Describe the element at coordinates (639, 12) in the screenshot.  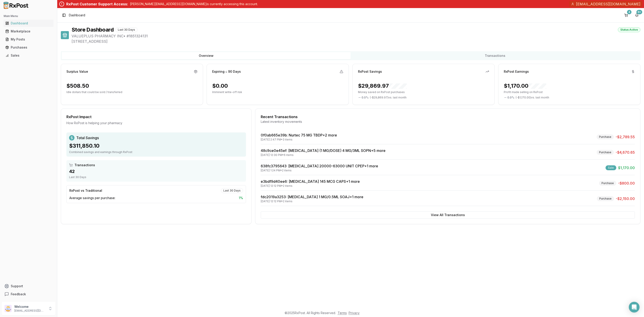
I see `div: 9+` at that location.